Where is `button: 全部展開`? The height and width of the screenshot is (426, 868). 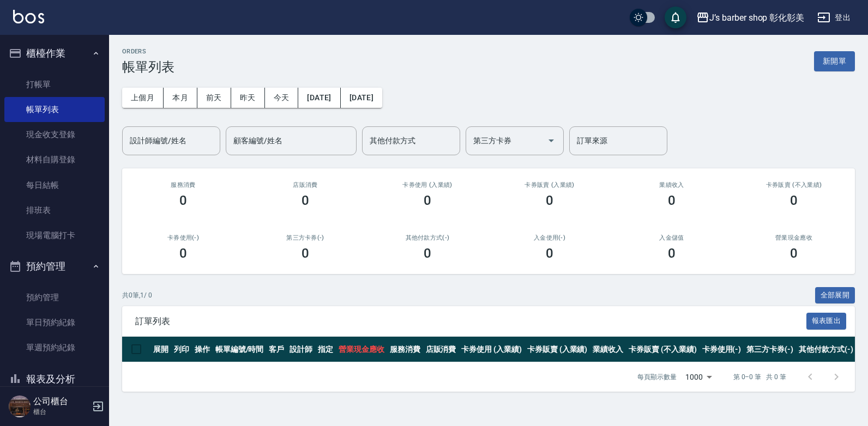 button: 全部展開 is located at coordinates (835, 295).